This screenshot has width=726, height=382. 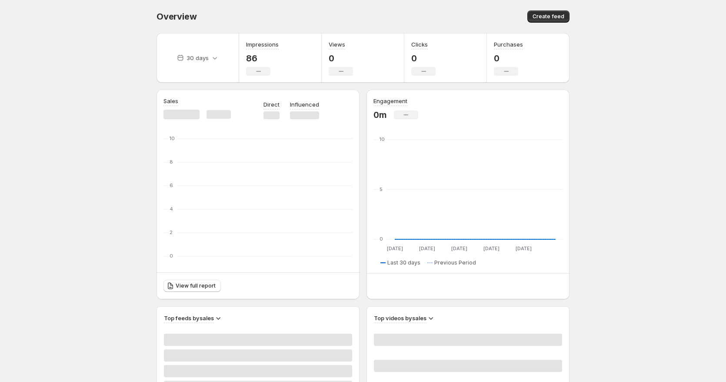 I want to click on p: 30 days, so click(x=197, y=58).